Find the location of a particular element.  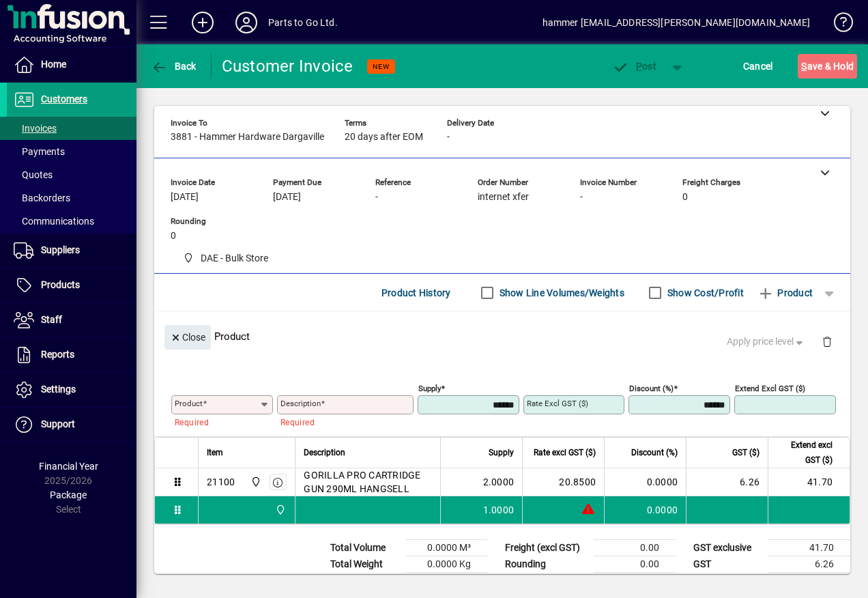

span: P is located at coordinates (639, 66).